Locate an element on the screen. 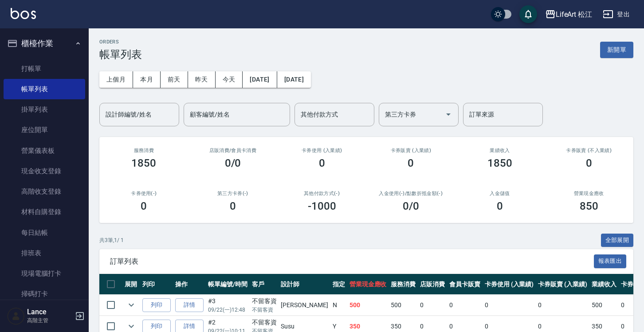 The image size is (644, 332). button: 本月 is located at coordinates (147, 79).